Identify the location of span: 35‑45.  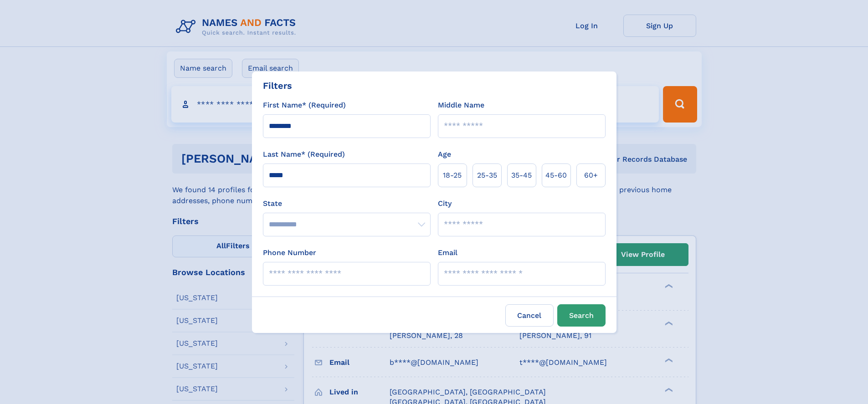
(522, 175).